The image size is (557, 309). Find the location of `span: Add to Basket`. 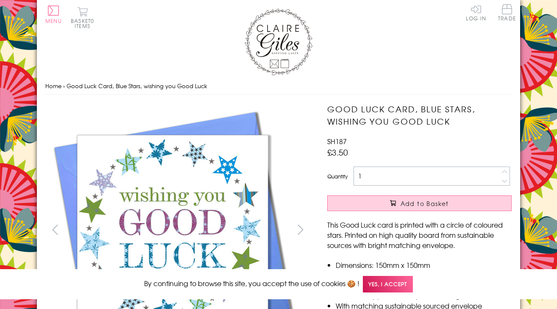

span: Add to Basket is located at coordinates (425, 203).